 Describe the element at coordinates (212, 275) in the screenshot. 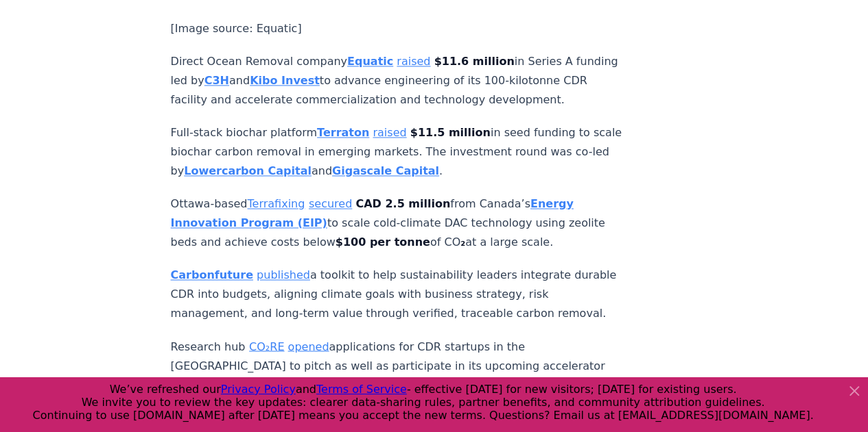

I see `a: Carbonfuture` at that location.